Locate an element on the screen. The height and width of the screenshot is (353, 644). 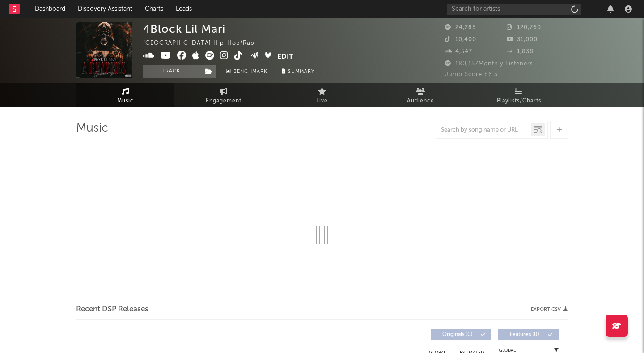
button: Originals(0) is located at coordinates (461, 335).